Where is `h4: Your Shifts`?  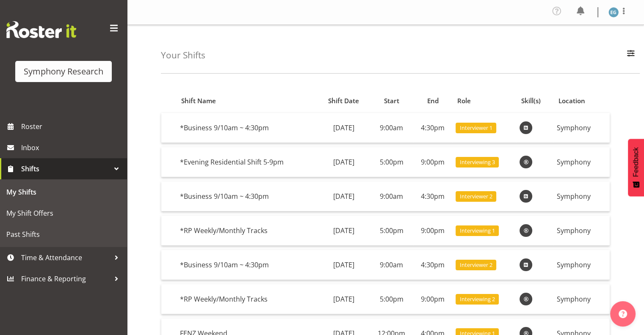 h4: Your Shifts is located at coordinates (183, 55).